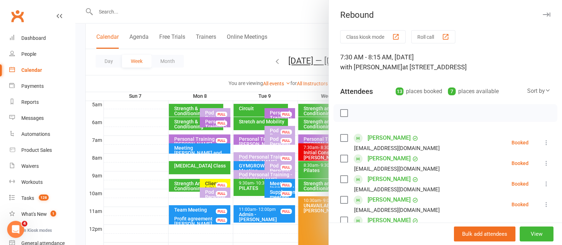 This screenshot has width=562, height=245. What do you see at coordinates (32, 118) in the screenshot?
I see `div: Messages` at bounding box center [32, 118].